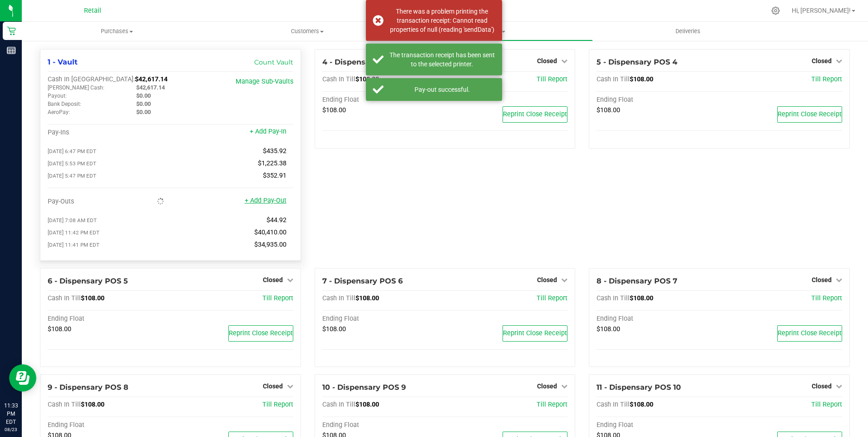 Image resolution: width=868 pixels, height=437 pixels. Describe the element at coordinates (273, 63) in the screenshot. I see `a: Count Vault` at that location.